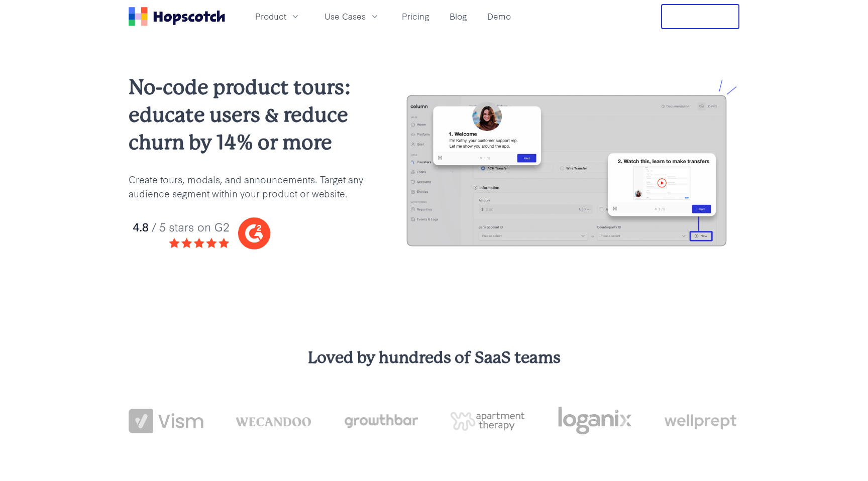  What do you see at coordinates (700, 16) in the screenshot?
I see `button: Free Trial` at bounding box center [700, 16].